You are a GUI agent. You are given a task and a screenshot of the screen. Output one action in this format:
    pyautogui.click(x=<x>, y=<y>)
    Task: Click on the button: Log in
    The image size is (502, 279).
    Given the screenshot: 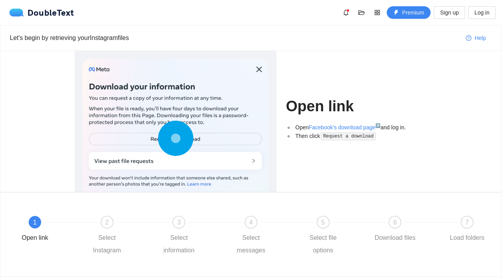 What is the action you would take?
    pyautogui.click(x=482, y=13)
    